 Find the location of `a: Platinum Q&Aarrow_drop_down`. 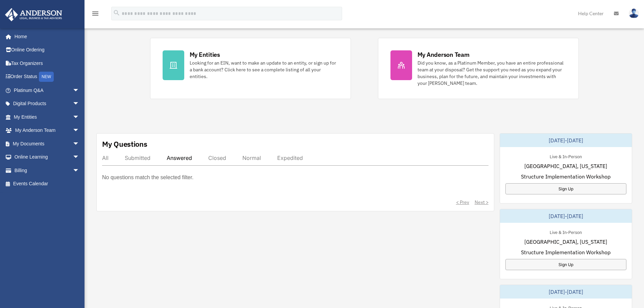

a: Platinum Q&Aarrow_drop_down is located at coordinates (47, 90).